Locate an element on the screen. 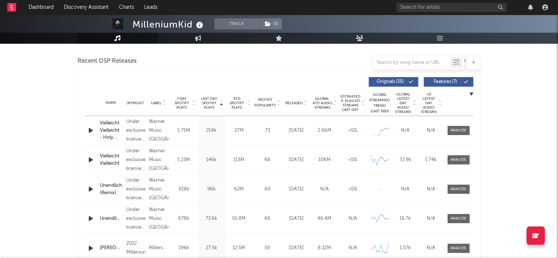 Image resolution: width=558 pixels, height=258 pixels. div: 1.75M is located at coordinates (184, 131).